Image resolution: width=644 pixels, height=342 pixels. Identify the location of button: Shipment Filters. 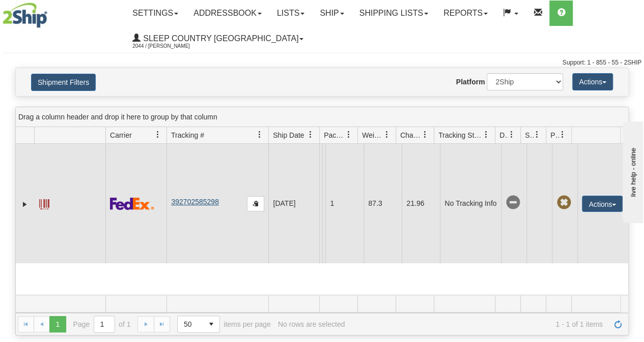
(63, 82).